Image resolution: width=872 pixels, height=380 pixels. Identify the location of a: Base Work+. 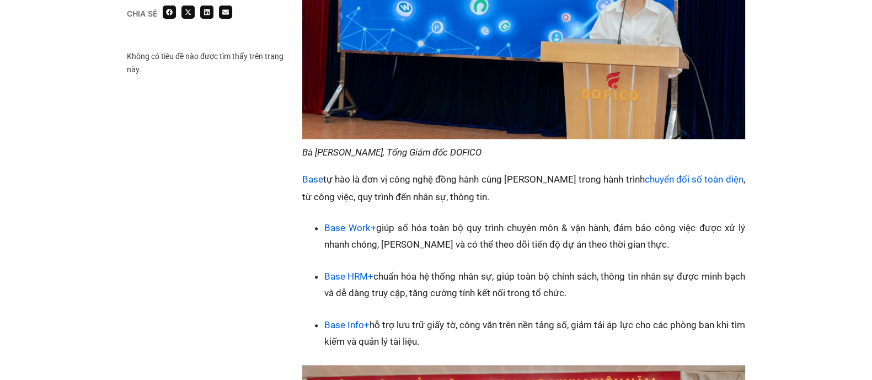
(350, 228).